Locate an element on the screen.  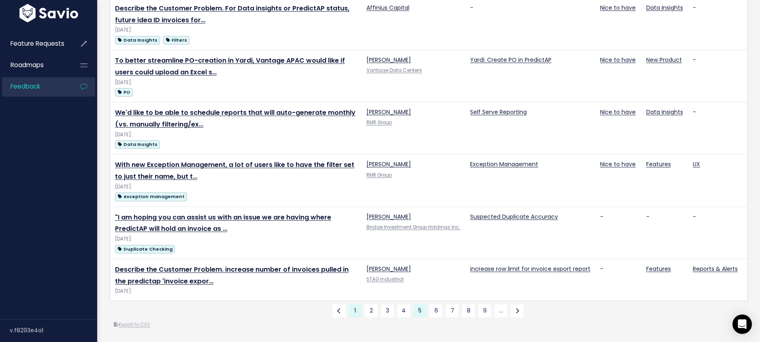
a: 6 is located at coordinates (436, 311).